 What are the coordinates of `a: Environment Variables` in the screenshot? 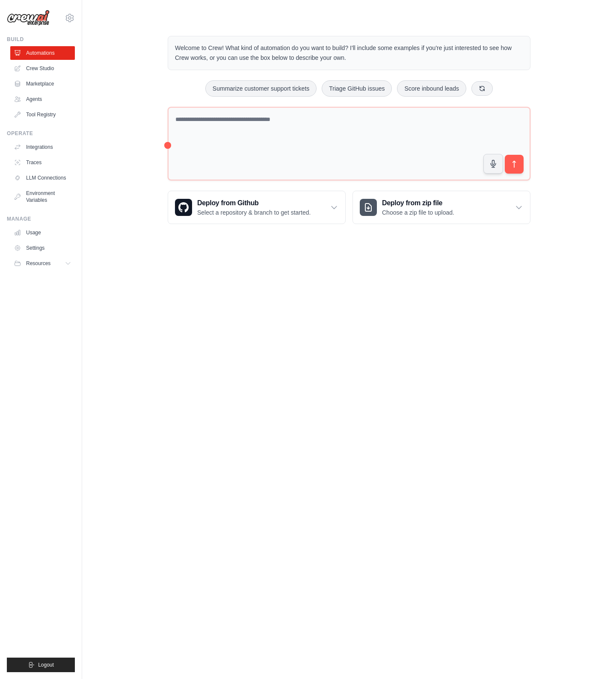 It's located at (43, 197).